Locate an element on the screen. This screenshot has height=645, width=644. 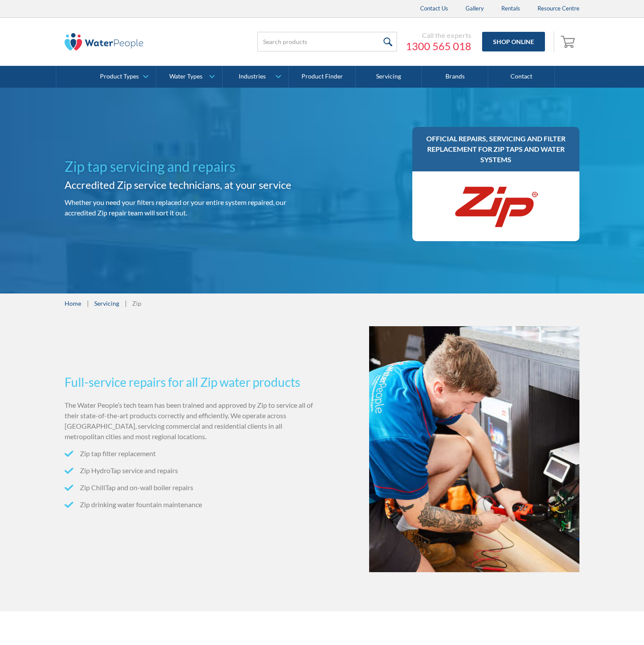
div: Call the experts is located at coordinates (439, 35).